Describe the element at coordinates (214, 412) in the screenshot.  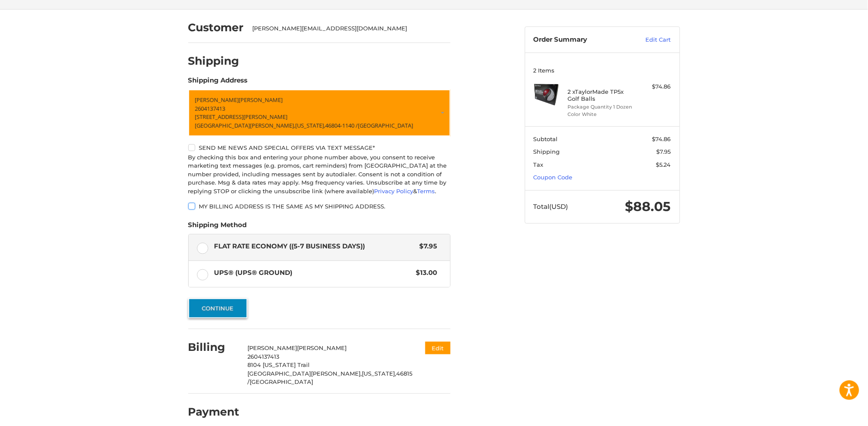
I see `h2: Payment` at that location.